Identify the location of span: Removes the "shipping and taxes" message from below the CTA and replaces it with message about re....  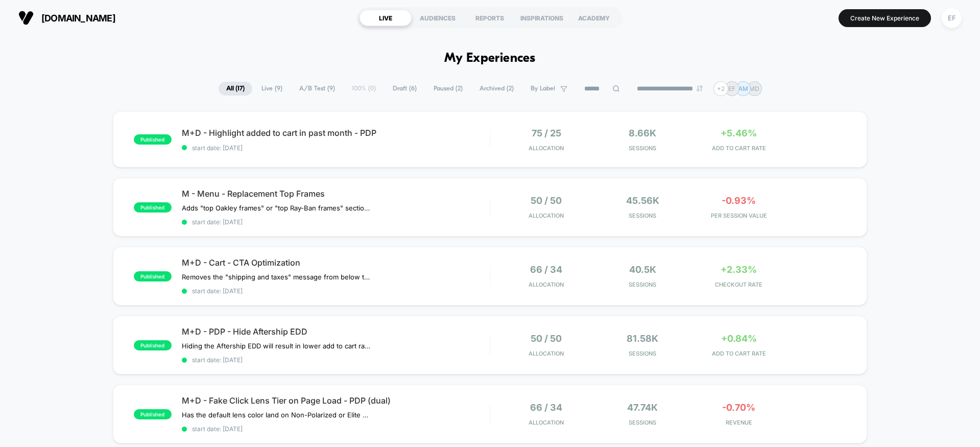
(277, 277).